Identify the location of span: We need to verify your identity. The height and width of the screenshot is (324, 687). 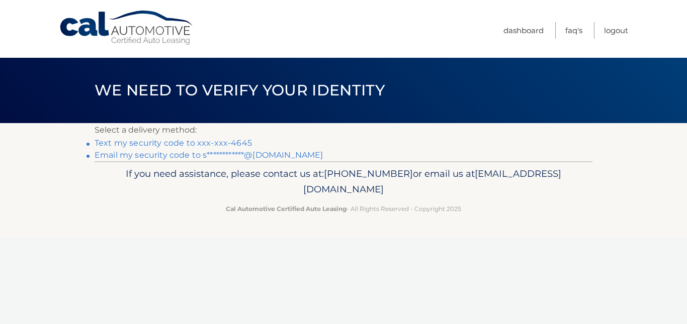
(239, 90).